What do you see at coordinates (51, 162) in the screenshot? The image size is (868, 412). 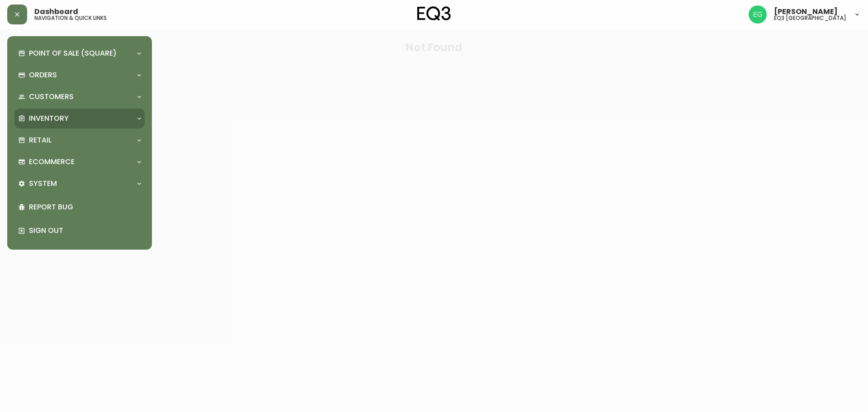 I see `p: Ecommerce` at bounding box center [51, 162].